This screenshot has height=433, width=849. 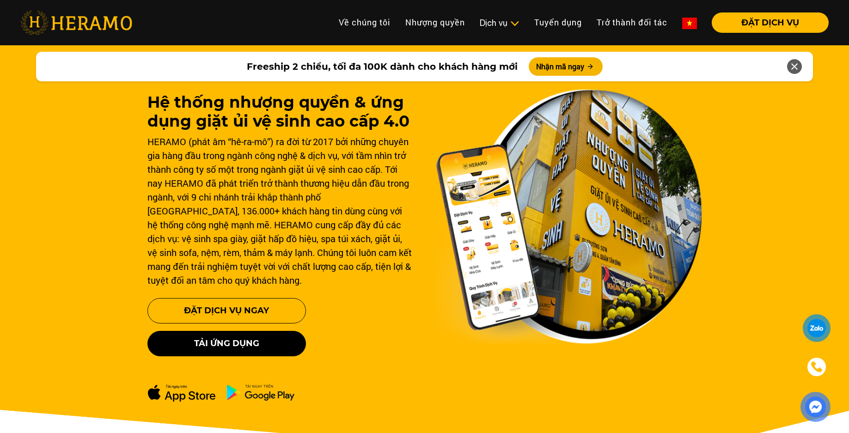 I want to click on img: heramo-logo.png, so click(x=76, y=23).